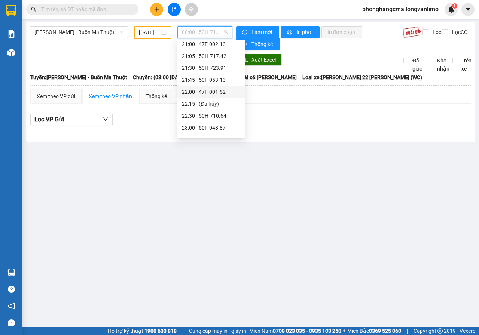 The width and height of the screenshot is (479, 335). I want to click on span: Kho nhận, so click(443, 65).